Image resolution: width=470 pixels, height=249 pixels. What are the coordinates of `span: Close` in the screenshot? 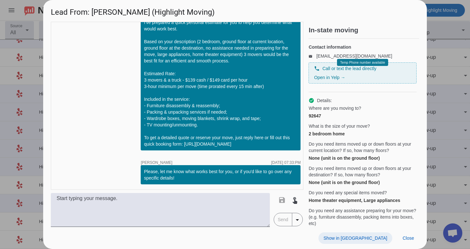 It's located at (408, 238).